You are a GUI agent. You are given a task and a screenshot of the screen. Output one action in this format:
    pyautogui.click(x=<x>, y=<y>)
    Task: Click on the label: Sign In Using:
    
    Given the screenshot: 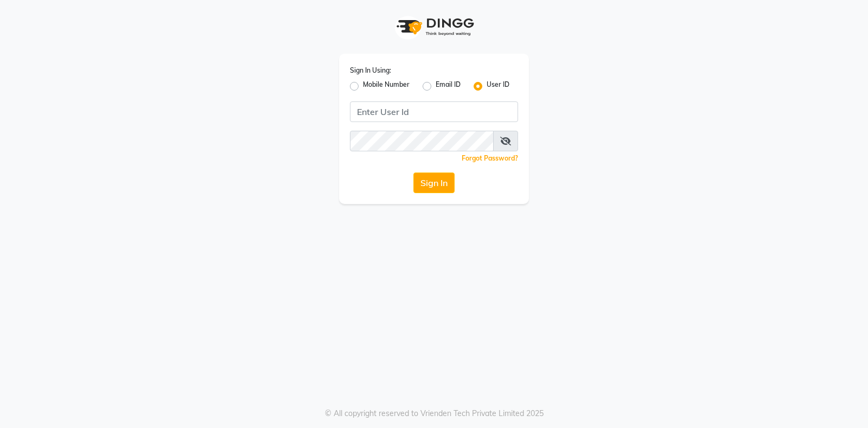 What is the action you would take?
    pyautogui.click(x=371, y=70)
    